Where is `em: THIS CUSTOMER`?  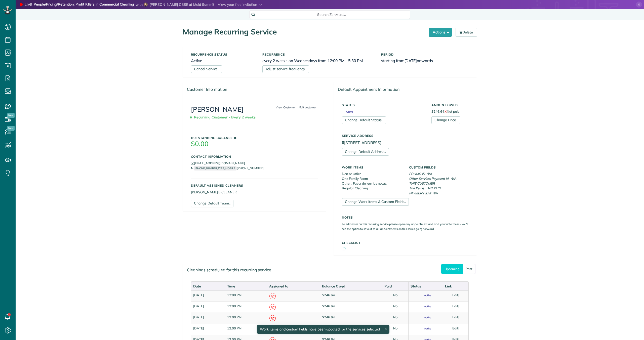 em: THIS CUSTOMER is located at coordinates (422, 184).